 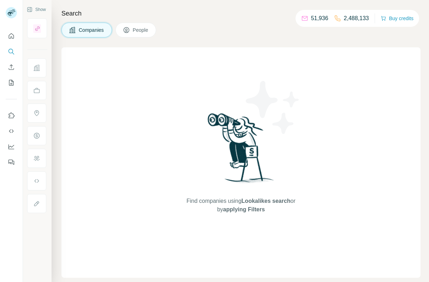 I want to click on button: Dashboard, so click(x=11, y=147).